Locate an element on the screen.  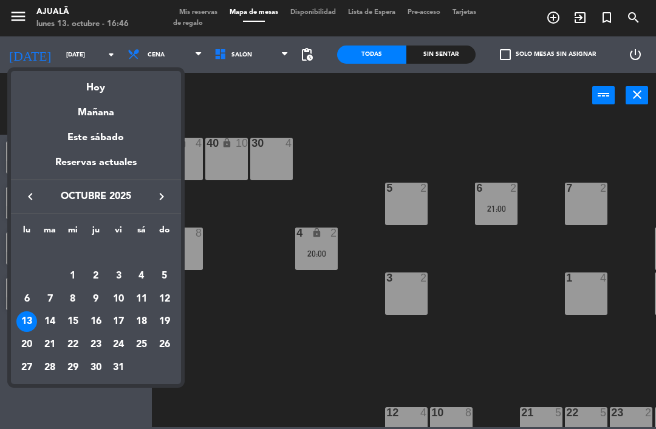
td: 27 de octubre de 2025 is located at coordinates (27, 368).